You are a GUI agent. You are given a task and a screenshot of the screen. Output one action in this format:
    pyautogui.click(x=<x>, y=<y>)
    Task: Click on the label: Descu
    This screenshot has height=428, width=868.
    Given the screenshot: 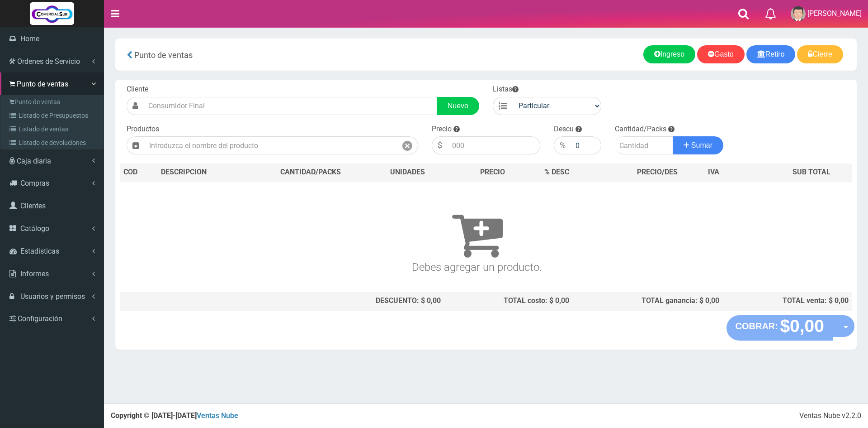 What is the action you would take?
    pyautogui.click(x=564, y=129)
    